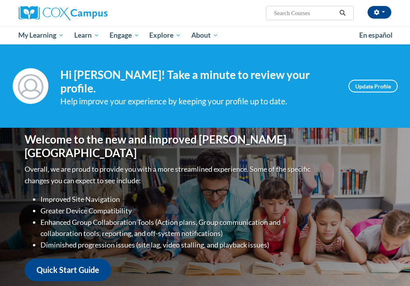 This screenshot has height=286, width=410. What do you see at coordinates (124, 35) in the screenshot?
I see `a: Engage` at bounding box center [124, 35].